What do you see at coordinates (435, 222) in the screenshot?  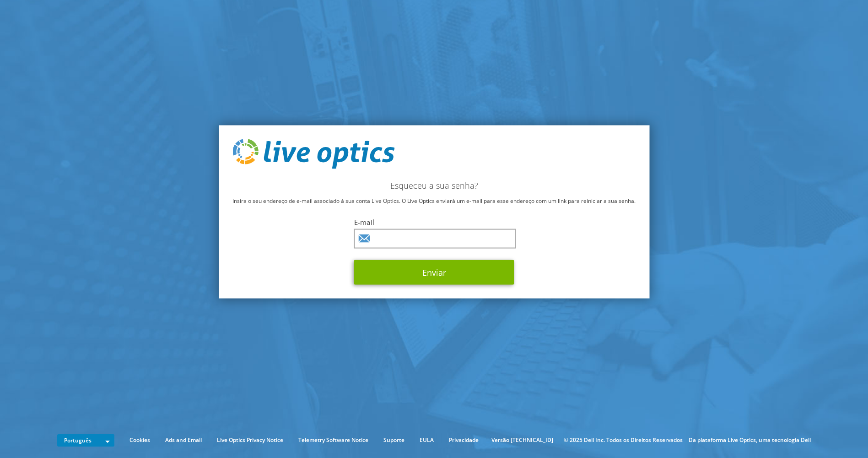 I see `label: E-mail` at bounding box center [435, 222].